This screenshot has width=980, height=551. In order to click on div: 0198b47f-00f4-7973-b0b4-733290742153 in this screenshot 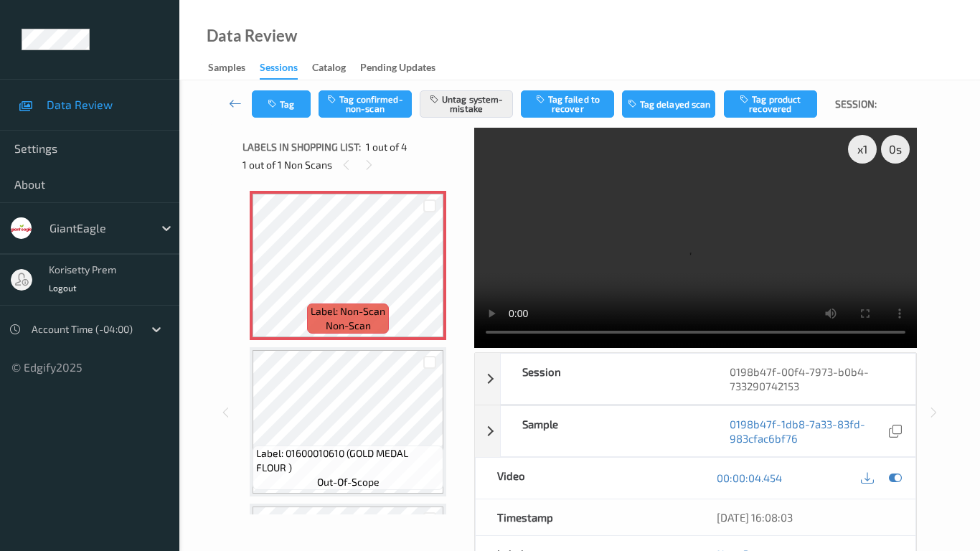, I will do `click(811, 379)`.